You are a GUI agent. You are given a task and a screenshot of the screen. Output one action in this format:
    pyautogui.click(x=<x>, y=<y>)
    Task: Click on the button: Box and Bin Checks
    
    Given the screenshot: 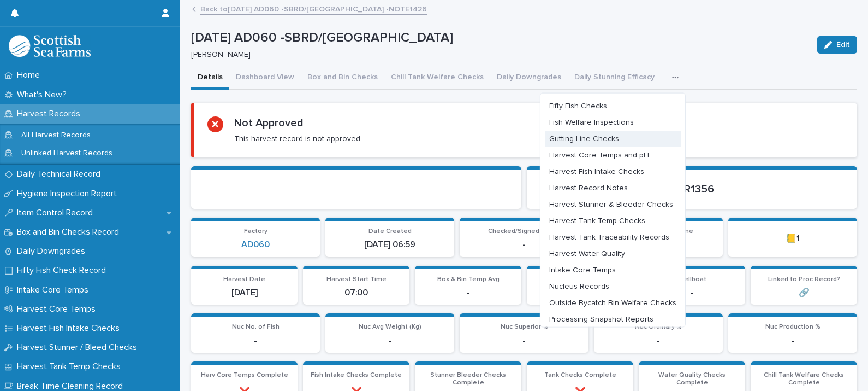 What is the action you would take?
    pyautogui.click(x=343, y=78)
    